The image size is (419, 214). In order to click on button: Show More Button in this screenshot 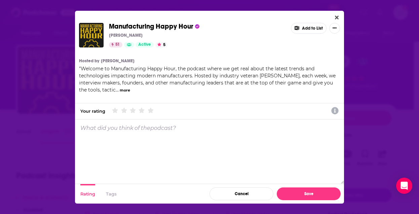, I will do `click(335, 28)`.